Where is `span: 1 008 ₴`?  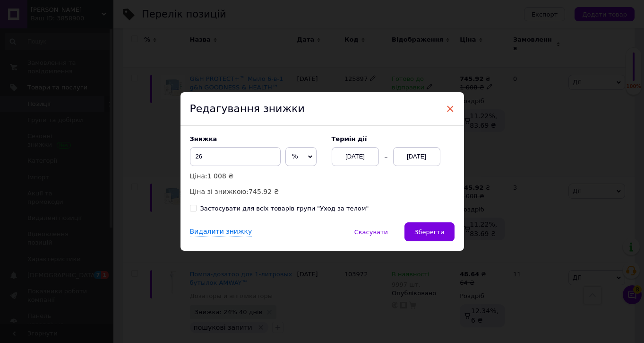 span: 1 008 ₴ is located at coordinates (220, 176).